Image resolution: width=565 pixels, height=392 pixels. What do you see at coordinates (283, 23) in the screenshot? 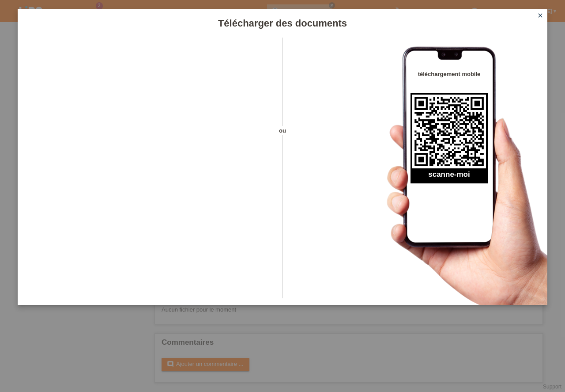
I see `h1: Télécharger des documents` at bounding box center [283, 23].